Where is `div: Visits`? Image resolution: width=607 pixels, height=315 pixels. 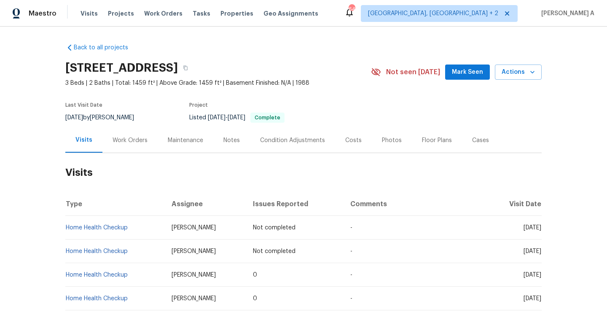
div: Visits is located at coordinates (84, 140).